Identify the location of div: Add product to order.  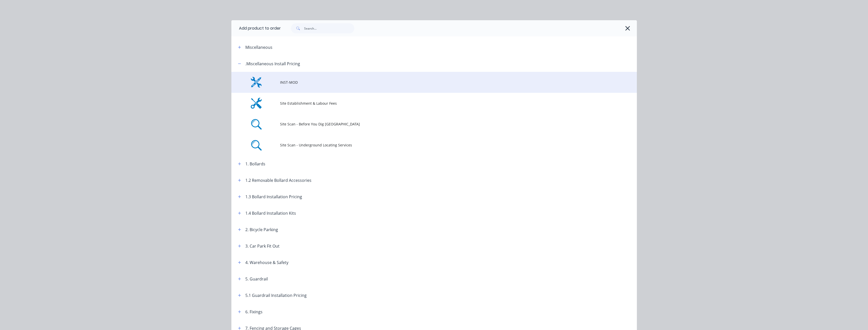
(256, 28).